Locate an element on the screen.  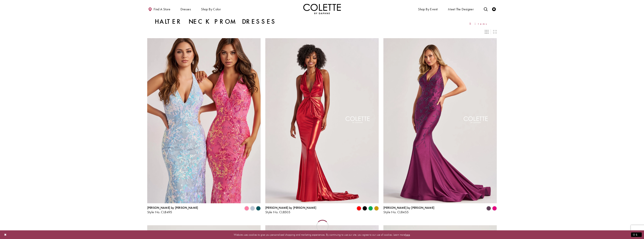
button: Close Dialog is located at coordinates (6, 234).